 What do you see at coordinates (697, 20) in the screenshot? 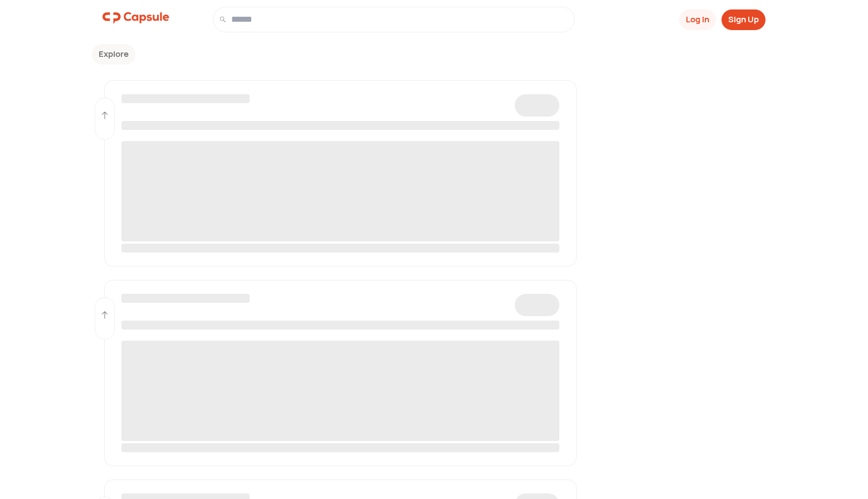
I see `button: Log In` at bounding box center [697, 20].